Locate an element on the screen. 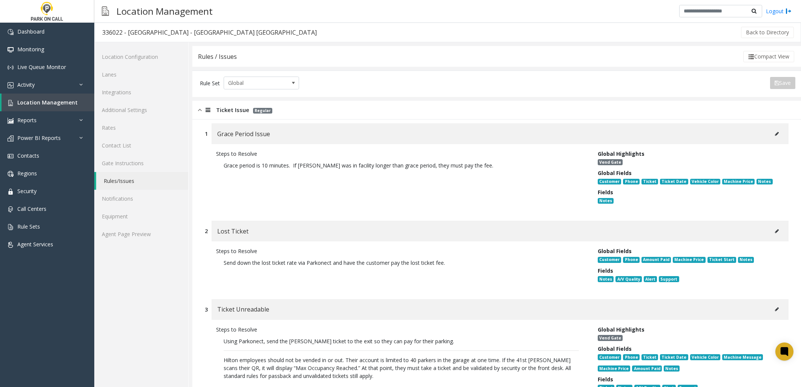  div: Rule Set is located at coordinates (210, 83).